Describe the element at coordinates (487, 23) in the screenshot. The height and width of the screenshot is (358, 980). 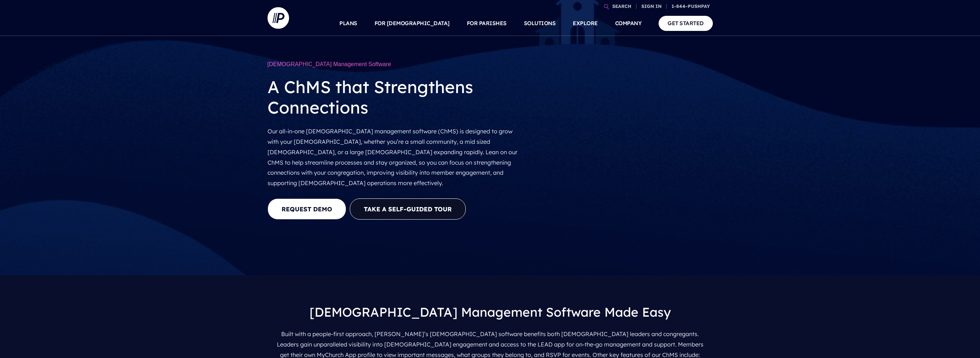
I see `a: FOR PARISHES` at that location.